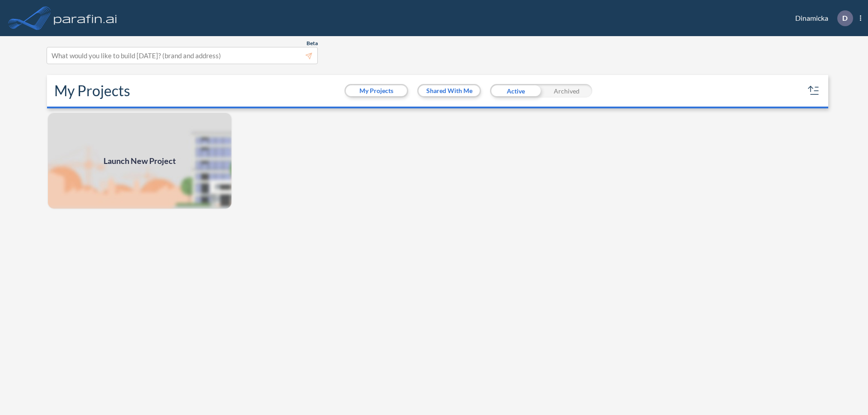 The image size is (868, 415). What do you see at coordinates (376, 91) in the screenshot?
I see `button: My Projects` at bounding box center [376, 91].